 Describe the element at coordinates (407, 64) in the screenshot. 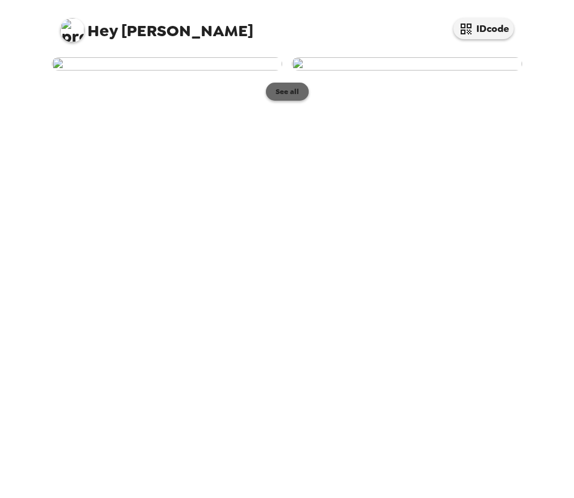

I see `img: user-278067` at that location.